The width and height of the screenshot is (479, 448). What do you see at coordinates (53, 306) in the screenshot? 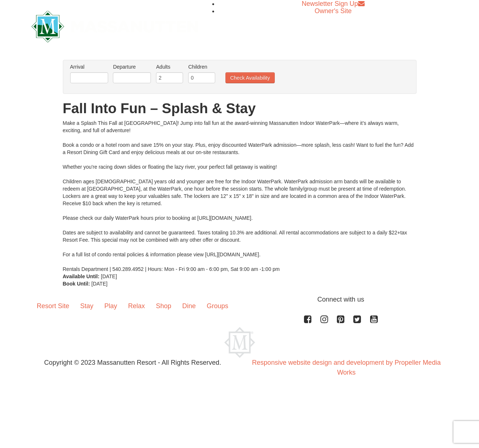
I see `a: Resort Site` at bounding box center [53, 306].